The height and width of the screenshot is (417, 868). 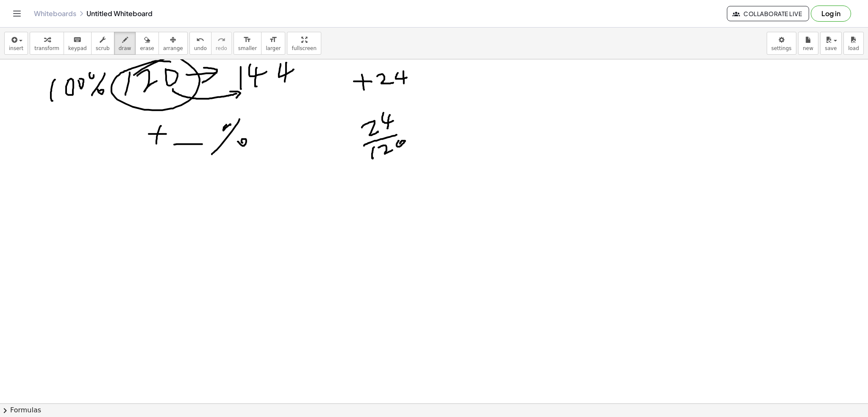 I want to click on button: fullscreen, so click(x=304, y=43).